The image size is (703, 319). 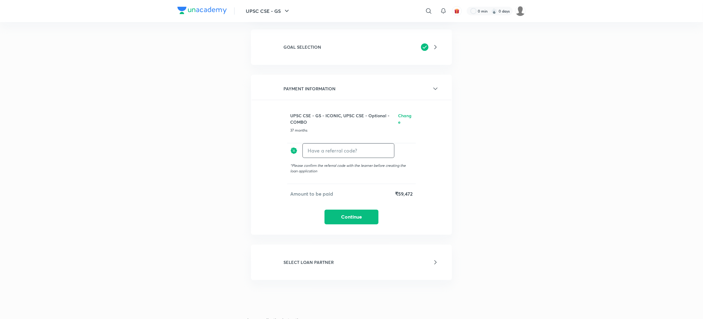 I want to click on button: avatar, so click(x=457, y=11).